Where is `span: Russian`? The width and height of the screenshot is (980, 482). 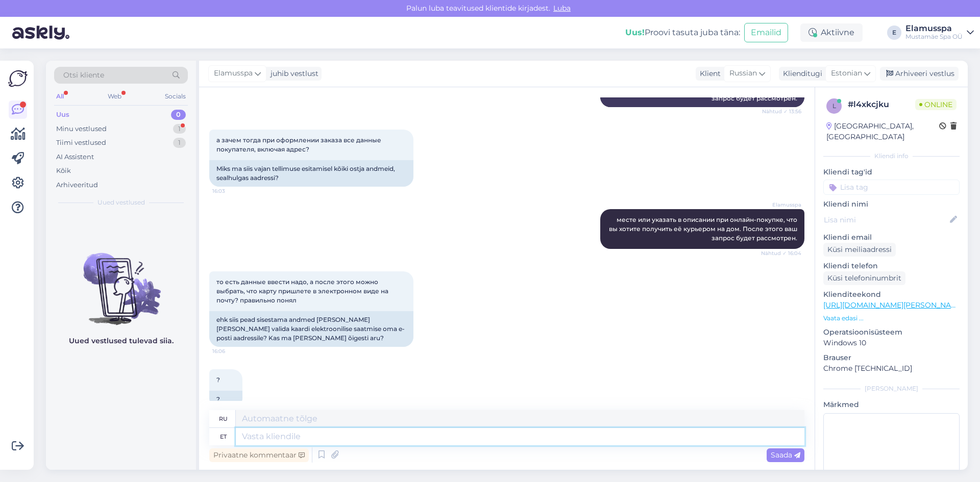
span: Russian is located at coordinates (743, 74).